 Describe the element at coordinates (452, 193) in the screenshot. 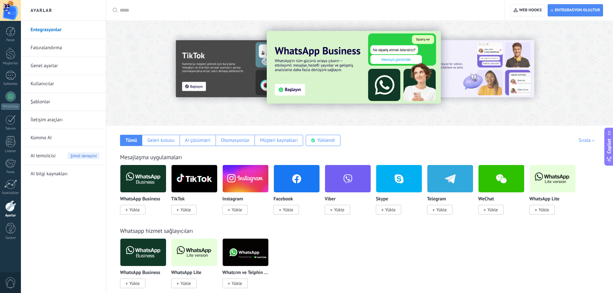

I see `div: Telegram` at that location.